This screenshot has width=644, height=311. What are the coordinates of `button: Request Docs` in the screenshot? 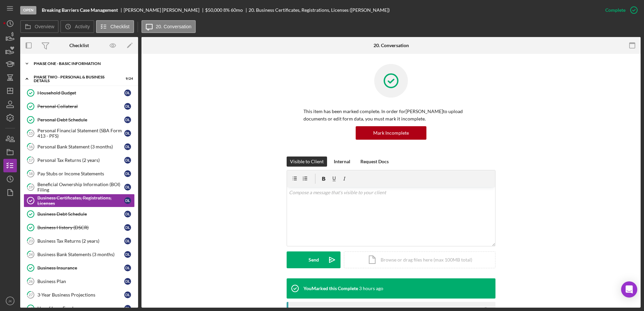 It's located at (375, 161).